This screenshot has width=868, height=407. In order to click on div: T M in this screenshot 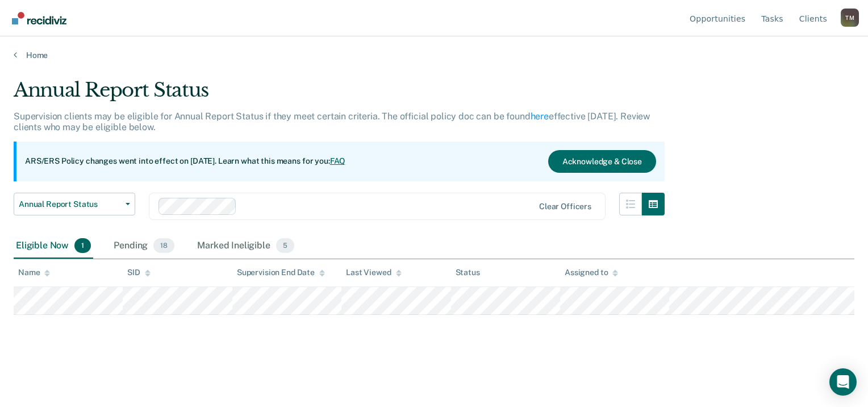, I will do `click(850, 18)`.